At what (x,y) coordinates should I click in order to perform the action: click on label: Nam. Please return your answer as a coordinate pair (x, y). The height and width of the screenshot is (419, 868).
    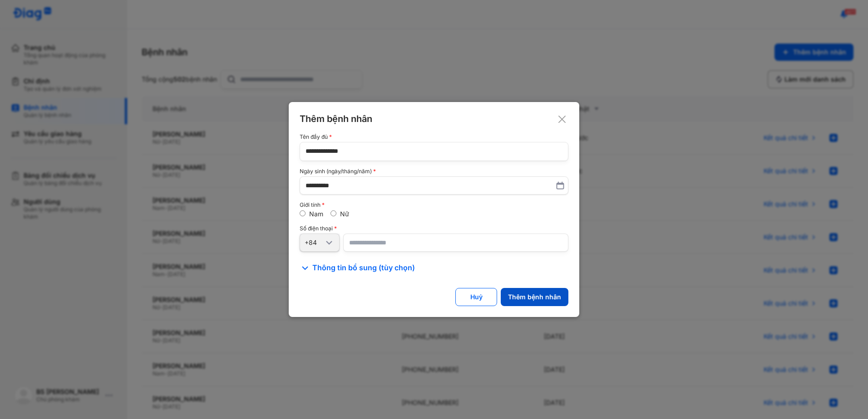
    Looking at the image, I should click on (316, 214).